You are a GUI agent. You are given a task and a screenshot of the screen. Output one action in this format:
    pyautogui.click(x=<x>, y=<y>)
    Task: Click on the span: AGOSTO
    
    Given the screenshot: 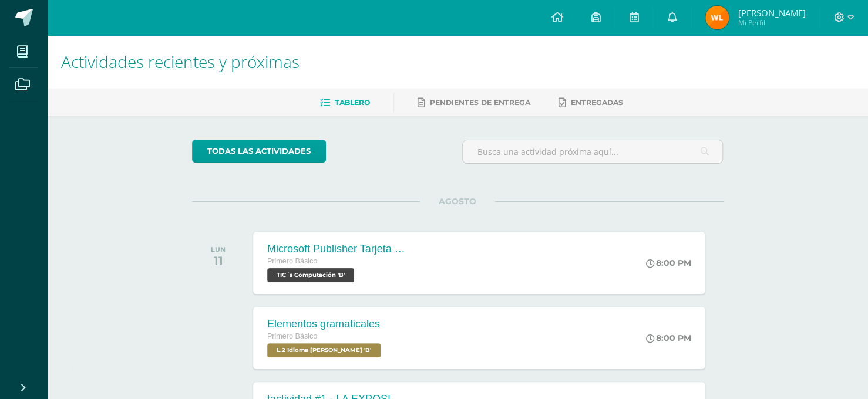 What is the action you would take?
    pyautogui.click(x=457, y=201)
    